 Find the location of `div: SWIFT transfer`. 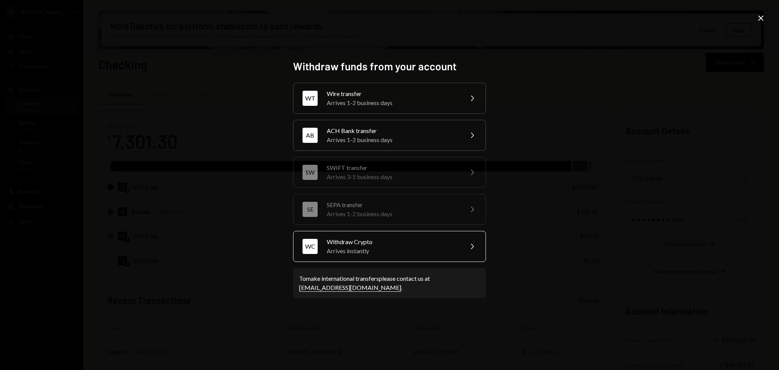

div: SWIFT transfer is located at coordinates (393, 168).